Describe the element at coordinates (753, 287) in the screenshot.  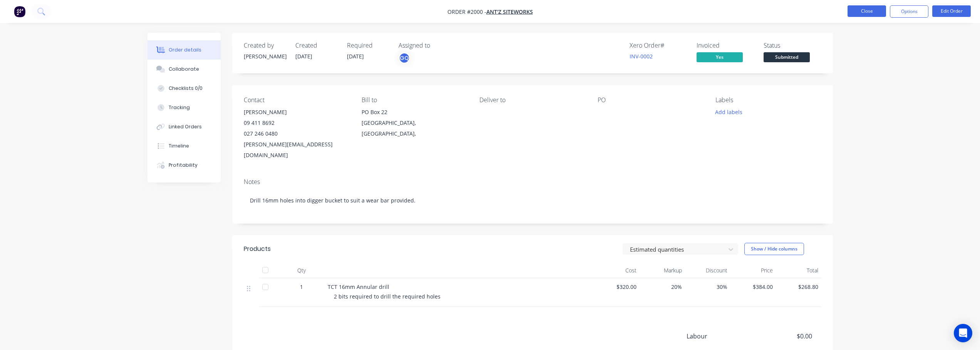
I see `span: $384.00` at that location.